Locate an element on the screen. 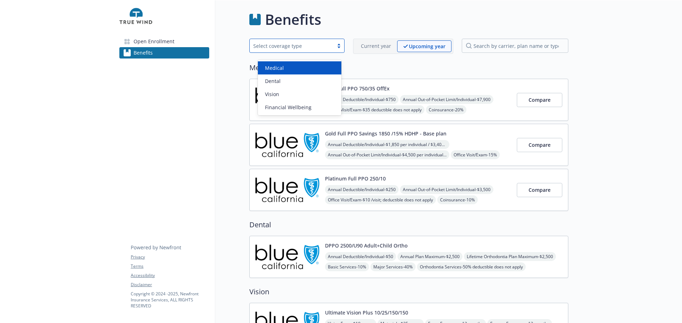 This screenshot has height=323, width=682. p: Copyright © 2024 - 2025 , Newfront Insurance Services, ALL RIGHTS RESERVED is located at coordinates (170, 300).